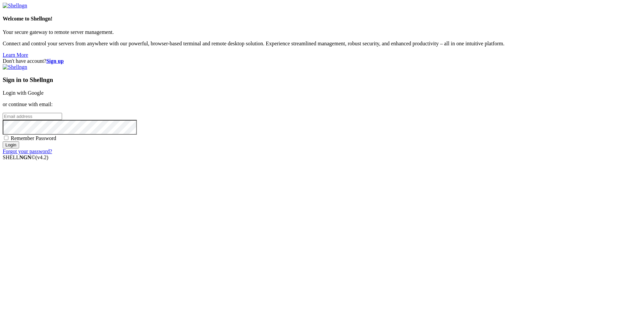  What do you see at coordinates (322, 104) in the screenshot?
I see `p: or continue with email:` at bounding box center [322, 104].